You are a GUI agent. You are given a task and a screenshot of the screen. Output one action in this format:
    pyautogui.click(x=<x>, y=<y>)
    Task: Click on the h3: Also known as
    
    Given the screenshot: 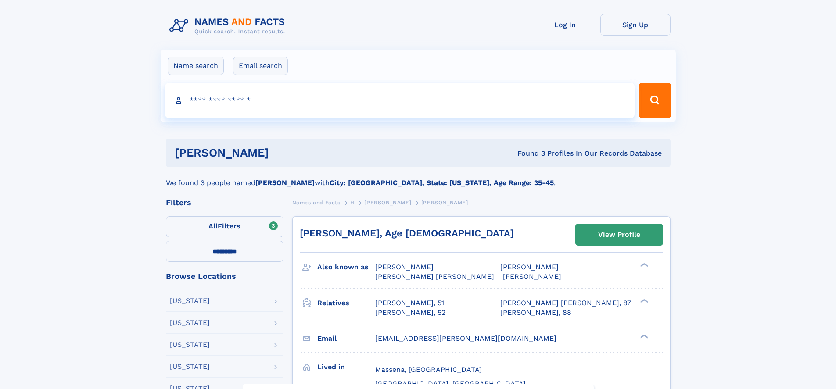 What is the action you would take?
    pyautogui.click(x=346, y=267)
    